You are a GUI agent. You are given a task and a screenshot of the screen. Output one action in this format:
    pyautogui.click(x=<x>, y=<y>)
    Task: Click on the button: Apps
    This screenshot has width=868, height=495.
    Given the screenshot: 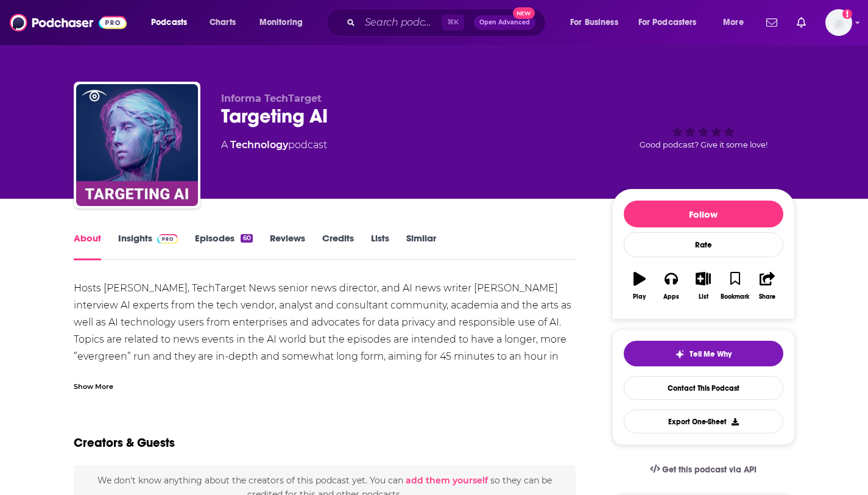 What is the action you would take?
    pyautogui.click(x=671, y=286)
    